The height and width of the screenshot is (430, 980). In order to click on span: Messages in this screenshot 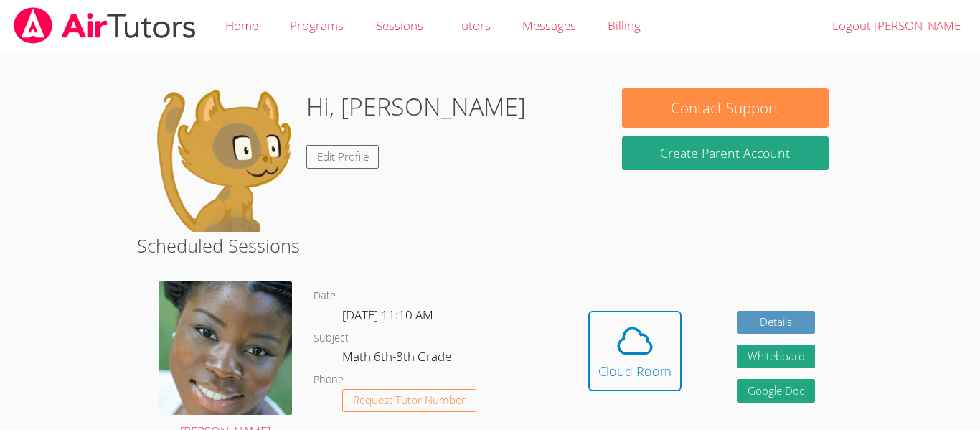, I will do `click(549, 25)`.